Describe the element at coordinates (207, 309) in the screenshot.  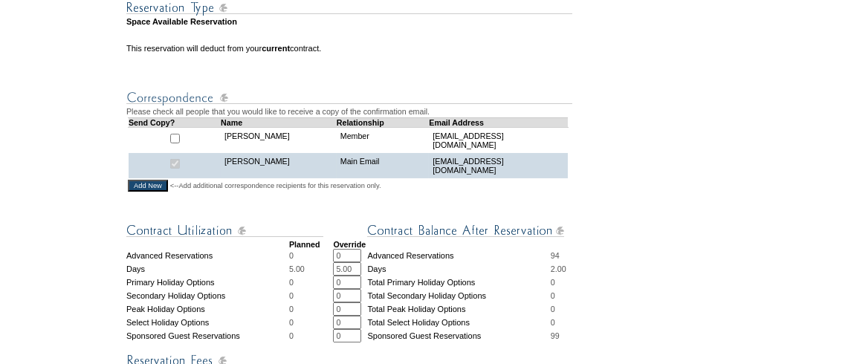
I see `td: Peak Holiday Options` at that location.